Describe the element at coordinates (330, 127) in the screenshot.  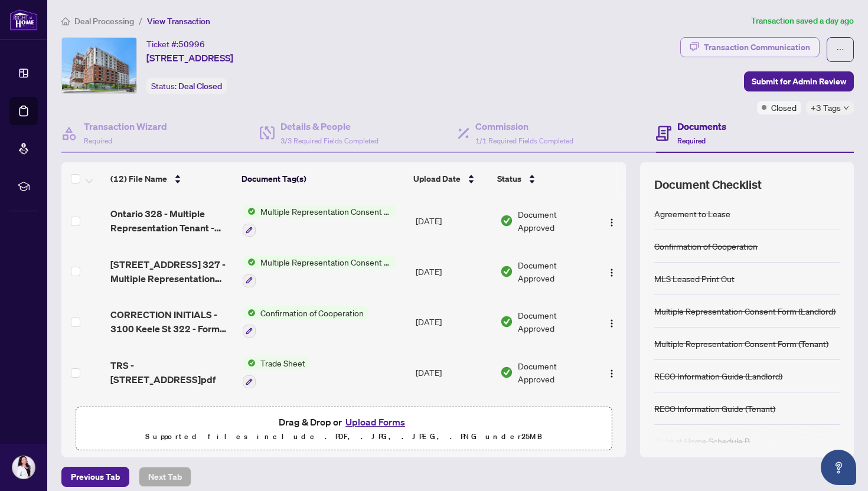
I see `h4: Details & People` at that location.